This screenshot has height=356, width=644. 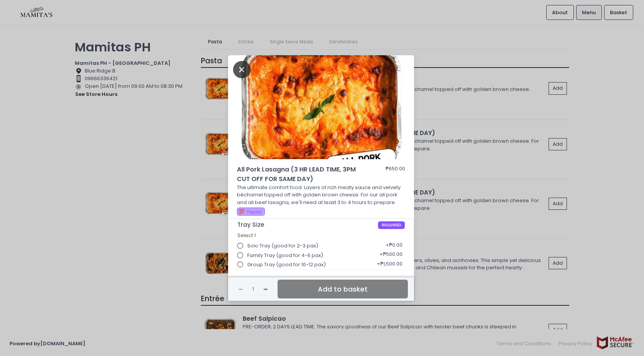 I want to click on button: Add to basket, so click(x=343, y=289).